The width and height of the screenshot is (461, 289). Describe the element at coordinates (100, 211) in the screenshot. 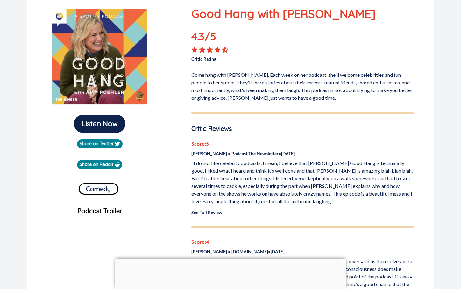

I see `p: Podcast Trailer` at that location.